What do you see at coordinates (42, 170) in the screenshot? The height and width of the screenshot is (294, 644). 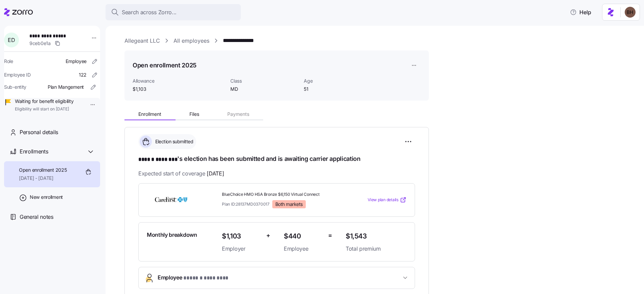 I see `span: Open enrollment 2025` at bounding box center [42, 170].